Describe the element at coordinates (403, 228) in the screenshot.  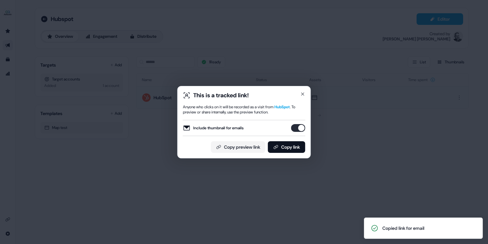
I see `div: Copied link for email` at that location.